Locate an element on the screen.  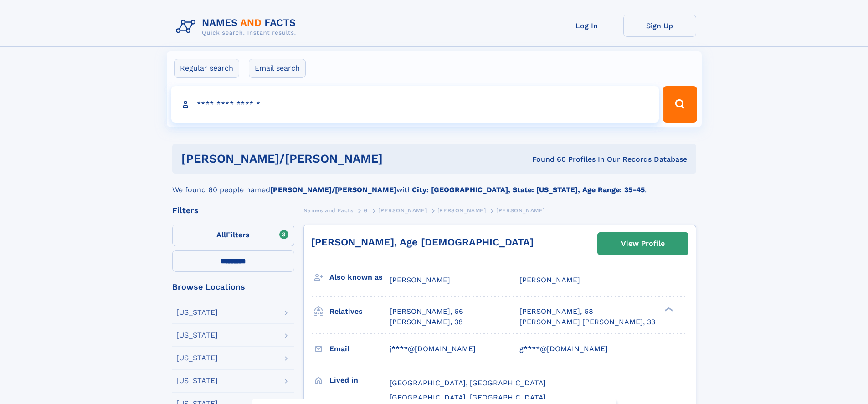
div: Filters is located at coordinates (233, 210).